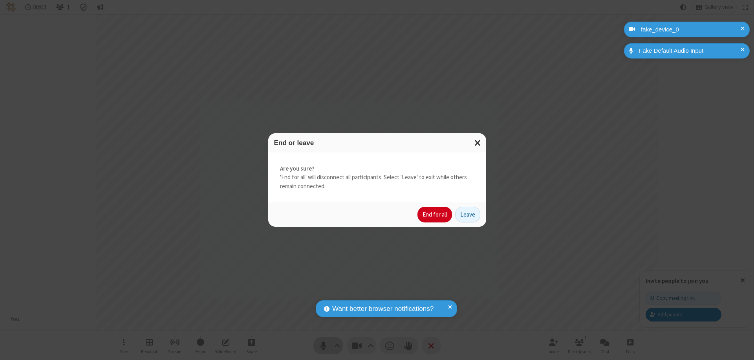 This screenshot has width=754, height=360. I want to click on div: fake_device_0, so click(691, 29).